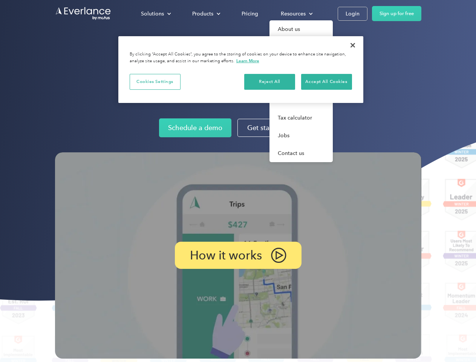 This screenshot has width=476, height=362. I want to click on a: About us, so click(301, 29).